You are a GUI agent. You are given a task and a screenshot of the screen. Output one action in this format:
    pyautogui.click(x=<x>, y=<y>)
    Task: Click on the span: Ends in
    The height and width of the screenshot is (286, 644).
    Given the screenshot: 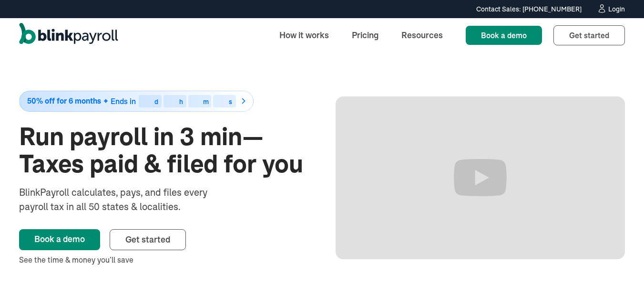 What is the action you would take?
    pyautogui.click(x=123, y=101)
    